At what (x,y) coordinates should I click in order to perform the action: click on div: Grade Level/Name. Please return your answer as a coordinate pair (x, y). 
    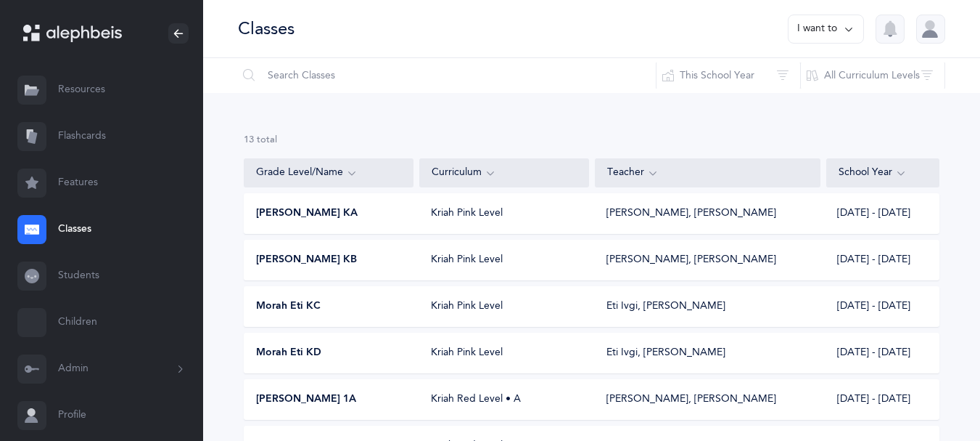
    Looking at the image, I should click on (328, 172).